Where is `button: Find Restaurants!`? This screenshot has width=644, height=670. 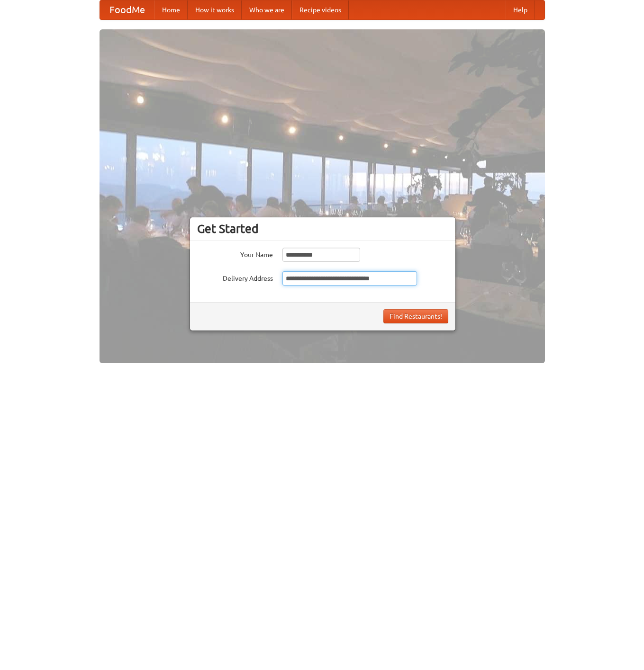 button: Find Restaurants! is located at coordinates (416, 316).